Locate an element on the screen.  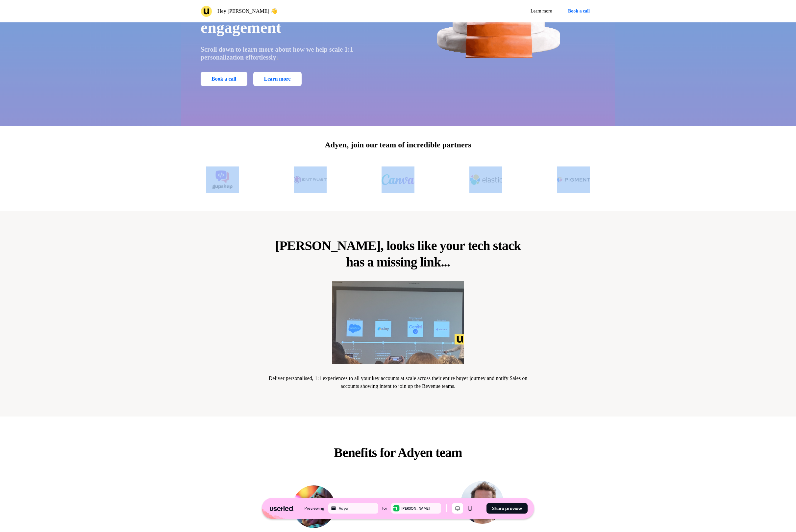
p: Benefits for Adyen team is located at coordinates (398, 453).